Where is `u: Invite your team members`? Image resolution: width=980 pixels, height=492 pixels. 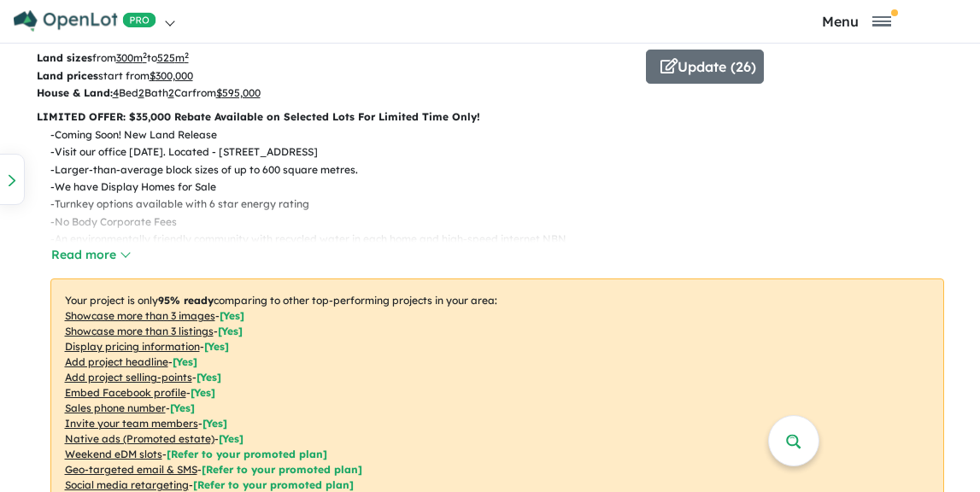 u: Invite your team members is located at coordinates (132, 422).